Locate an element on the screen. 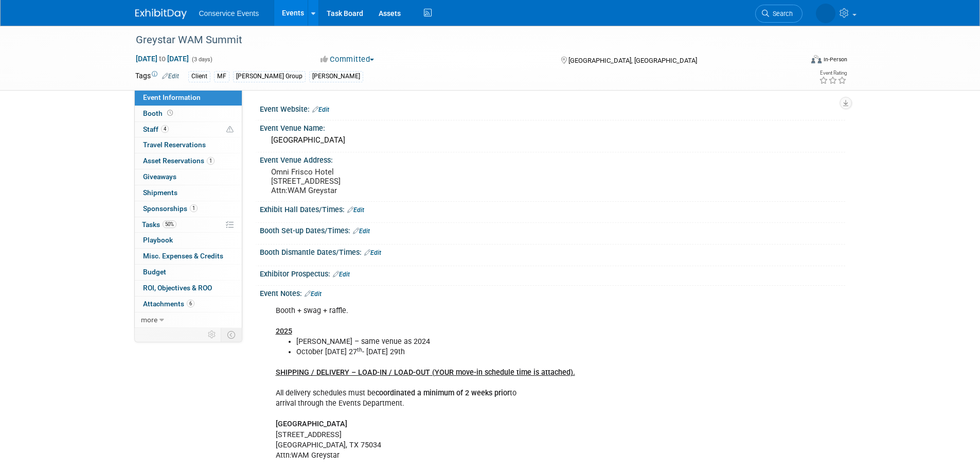  div: Exhibit Hall Dates/Times: is located at coordinates (553, 208).